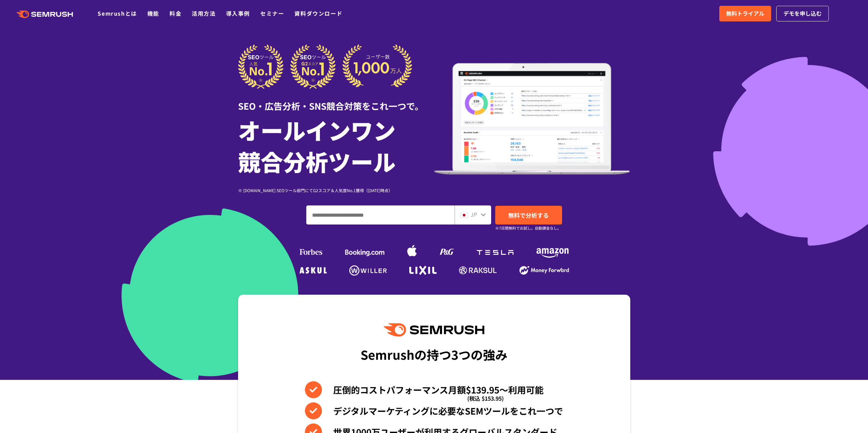 The height and width of the screenshot is (433, 868). I want to click on span: デモを申し込む, so click(802, 14).